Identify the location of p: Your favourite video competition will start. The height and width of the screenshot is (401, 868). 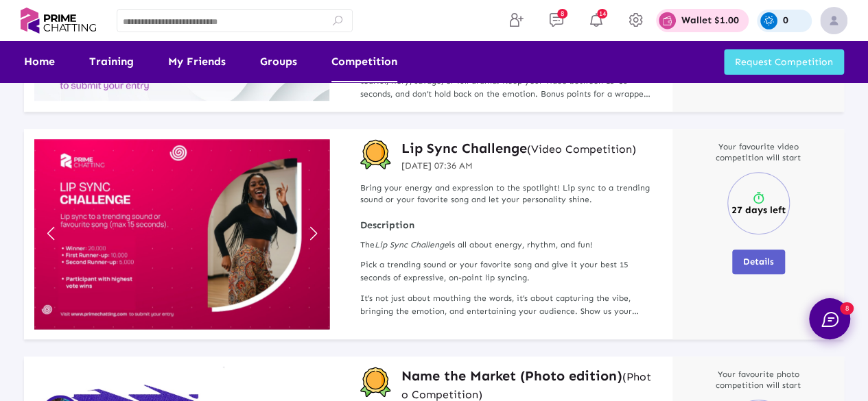
(758, 152).